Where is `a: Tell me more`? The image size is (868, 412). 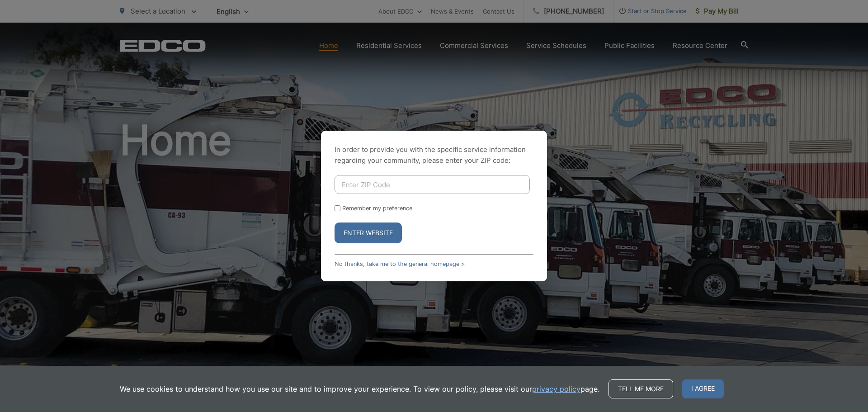 a: Tell me more is located at coordinates (640, 388).